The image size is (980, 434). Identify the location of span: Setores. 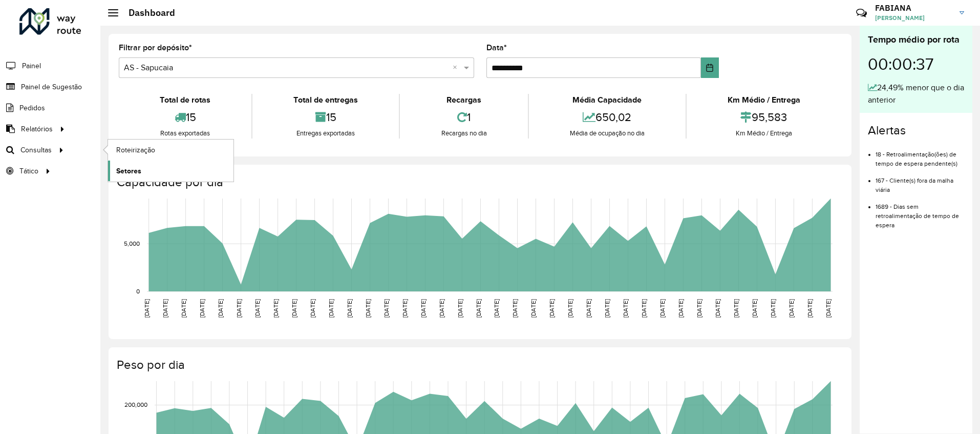
(128, 171).